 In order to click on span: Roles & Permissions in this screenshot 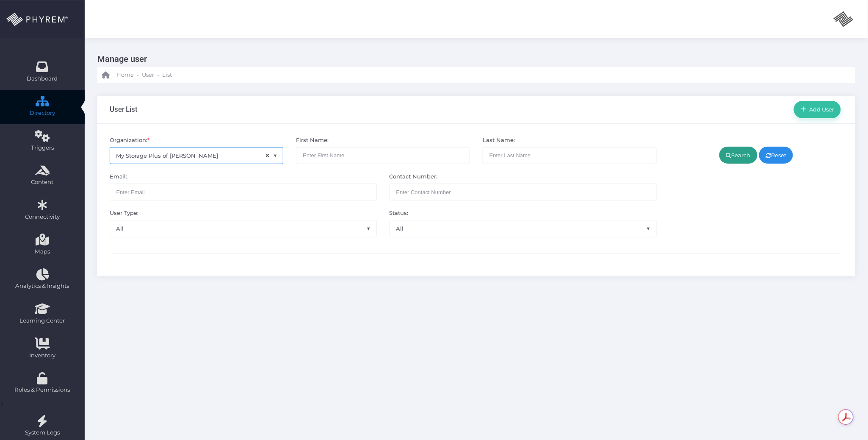, I will do `click(42, 390)`.